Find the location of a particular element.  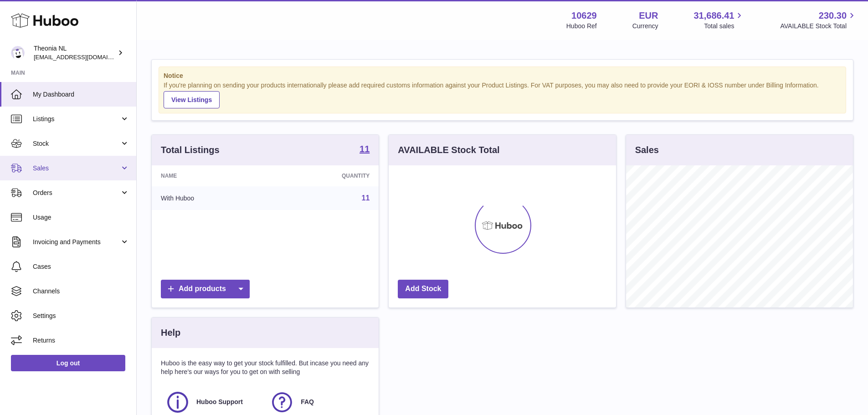

th: Quantity is located at coordinates (325, 176).